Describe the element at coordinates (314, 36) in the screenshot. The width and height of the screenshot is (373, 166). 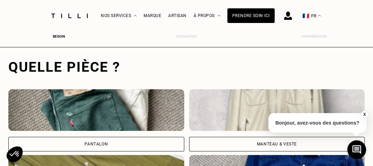
I see `div: Confirmation` at that location.